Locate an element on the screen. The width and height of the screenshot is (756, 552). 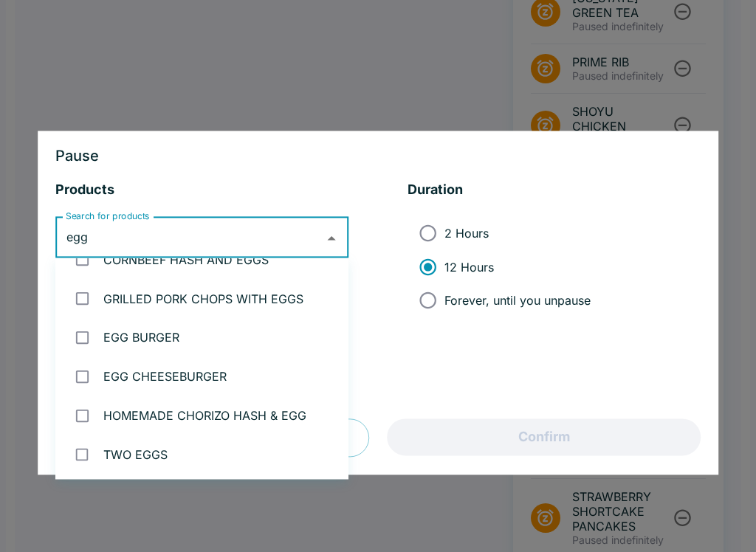
li: EGG CHEESEBURGER is located at coordinates (201, 376).